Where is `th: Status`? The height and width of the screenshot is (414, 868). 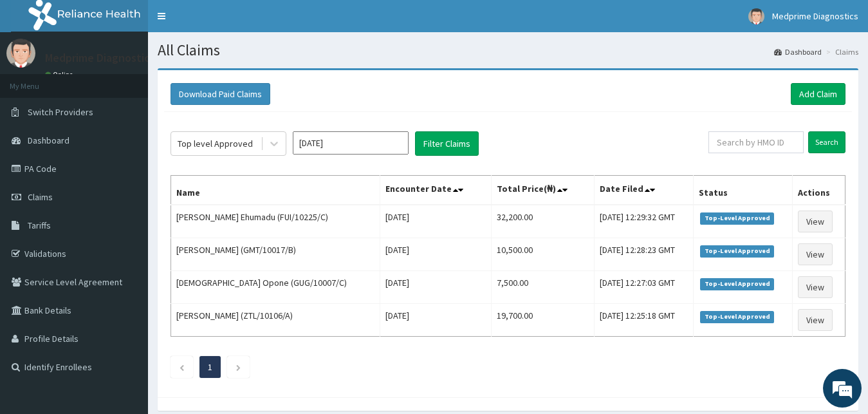 th: Status is located at coordinates (744, 191).